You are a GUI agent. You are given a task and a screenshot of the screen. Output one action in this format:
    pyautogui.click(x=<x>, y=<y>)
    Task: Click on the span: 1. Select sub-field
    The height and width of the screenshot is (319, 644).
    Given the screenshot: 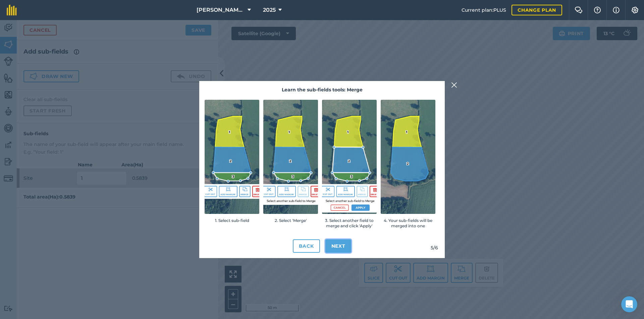 What is the action you would take?
    pyautogui.click(x=232, y=221)
    